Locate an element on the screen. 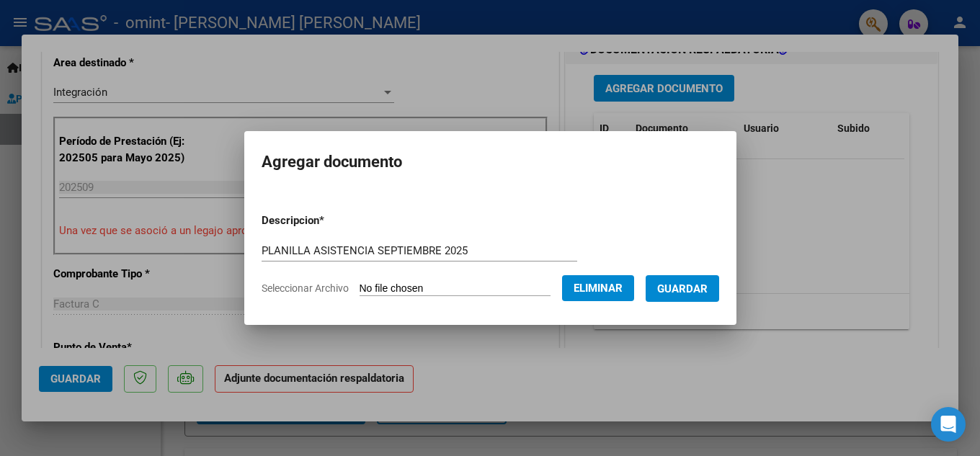 The image size is (980, 456). h2: Agregar documento is located at coordinates (490, 162).